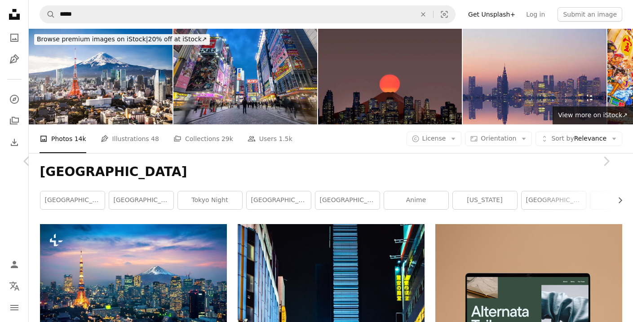 The height and width of the screenshot is (322, 633). What do you see at coordinates (578, 139) in the screenshot?
I see `span: Relevance` at bounding box center [578, 139].